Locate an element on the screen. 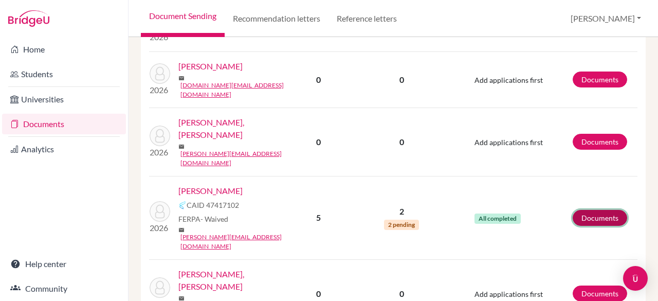 This screenshot has width=658, height=301. b: 5 is located at coordinates (318, 217).